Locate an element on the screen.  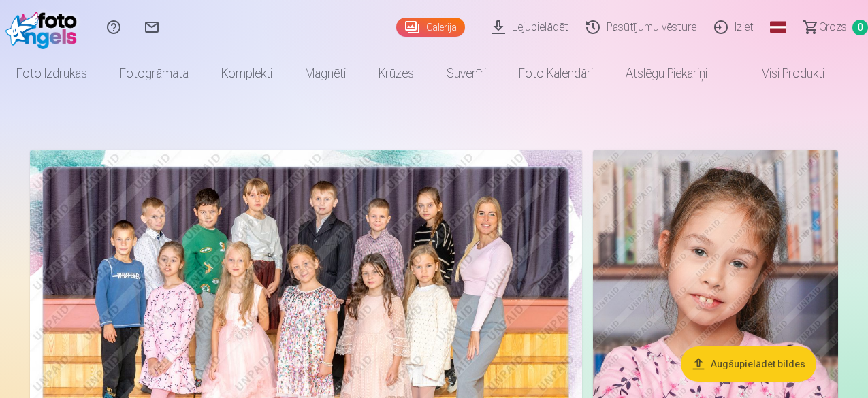
a: Foto kalendāri is located at coordinates (556, 73).